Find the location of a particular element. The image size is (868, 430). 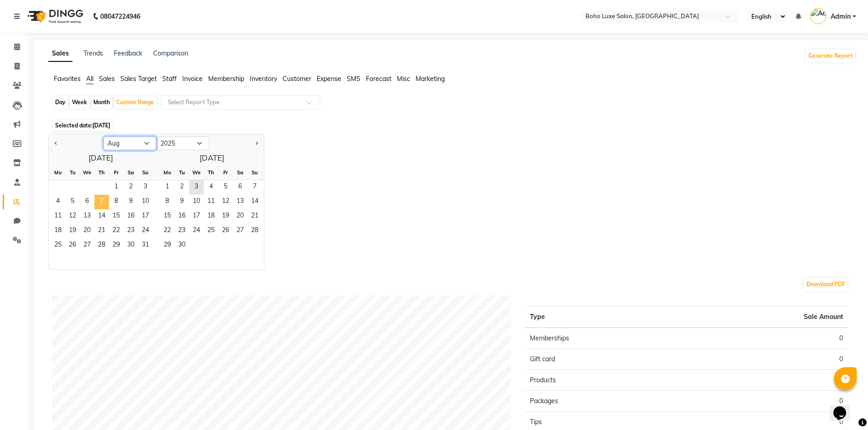

span: 10 is located at coordinates (196, 202).